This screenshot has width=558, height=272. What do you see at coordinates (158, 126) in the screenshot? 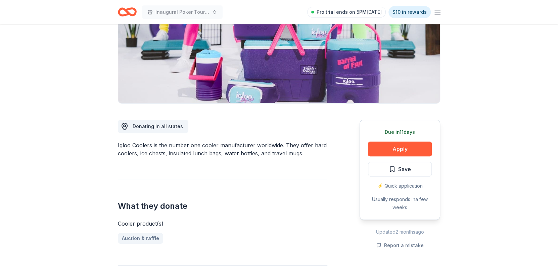
I see `span: Donating in all states` at bounding box center [158, 126].